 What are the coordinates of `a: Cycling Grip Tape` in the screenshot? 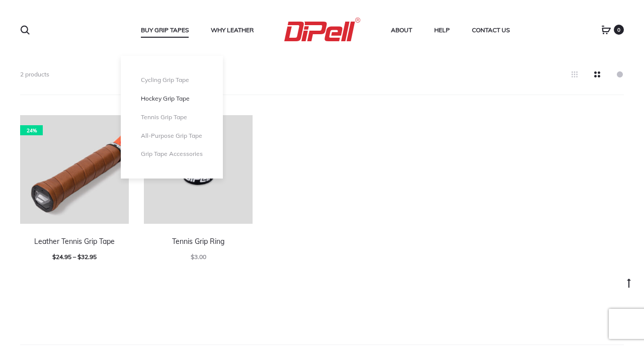 It's located at (172, 80).